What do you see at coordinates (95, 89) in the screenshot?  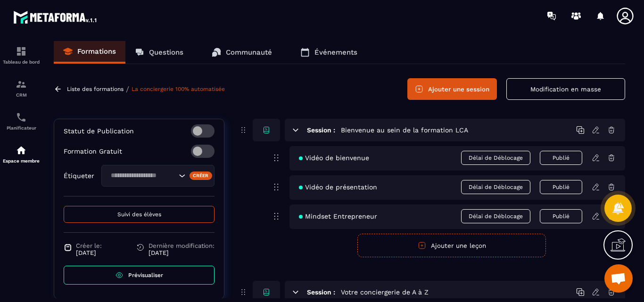 I see `p: Liste des formations` at bounding box center [95, 89].